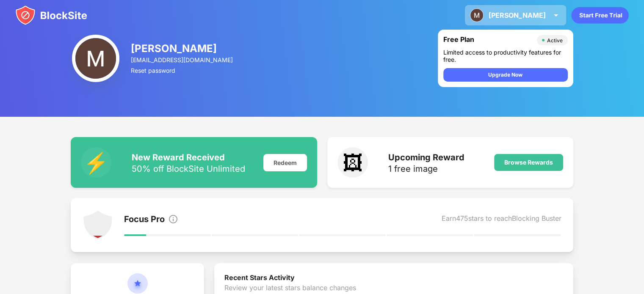  What do you see at coordinates (285, 163) in the screenshot?
I see `div: Redeem` at bounding box center [285, 163].